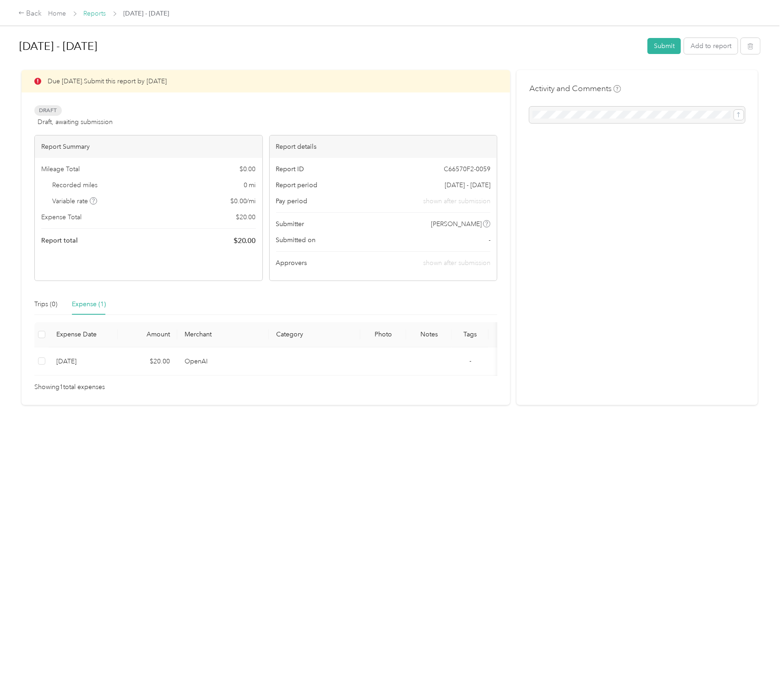 Image resolution: width=784 pixels, height=687 pixels. What do you see at coordinates (711, 46) in the screenshot?
I see `button: Add to report` at bounding box center [711, 46].